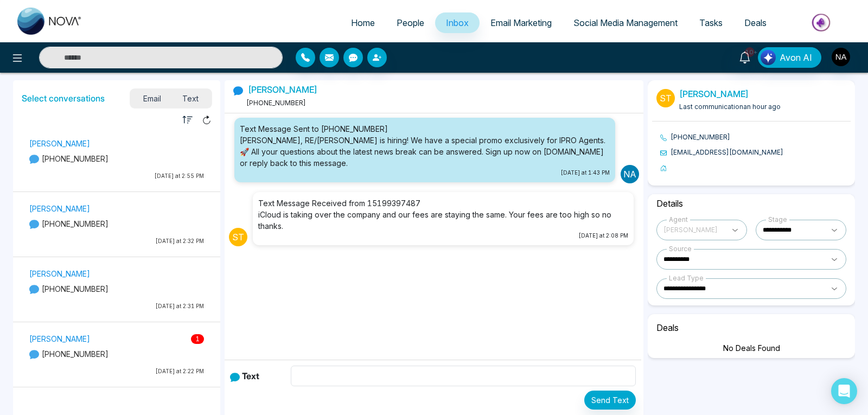  What do you see at coordinates (745, 57) in the screenshot?
I see `a: 10+` at bounding box center [745, 57].